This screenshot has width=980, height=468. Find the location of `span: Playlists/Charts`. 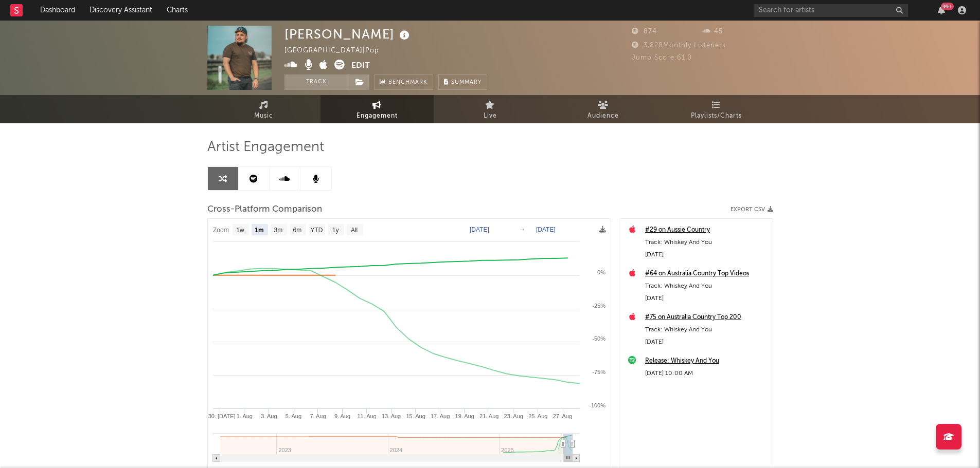

span: Playlists/Charts is located at coordinates (716, 117).